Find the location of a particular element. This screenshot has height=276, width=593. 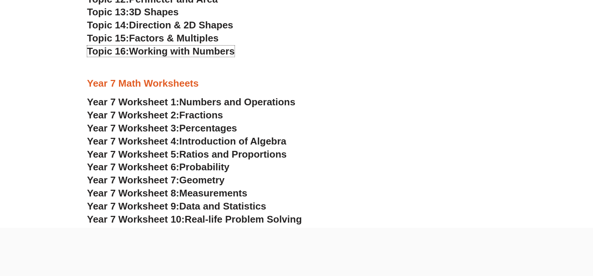

span: Numbers and Operations is located at coordinates (237, 102).